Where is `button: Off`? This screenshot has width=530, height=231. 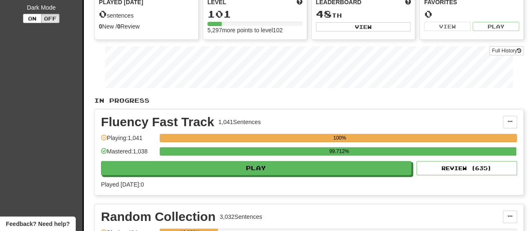
button: Off is located at coordinates (50, 18).